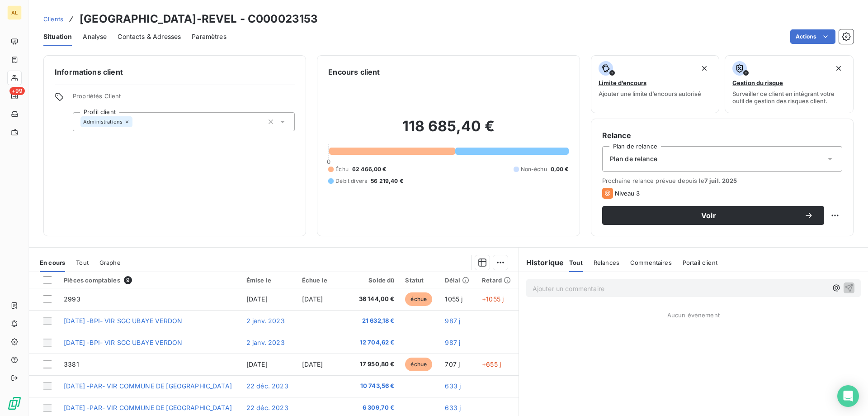 This screenshot has width=868, height=416. I want to click on span: 0,00 €, so click(560, 170).